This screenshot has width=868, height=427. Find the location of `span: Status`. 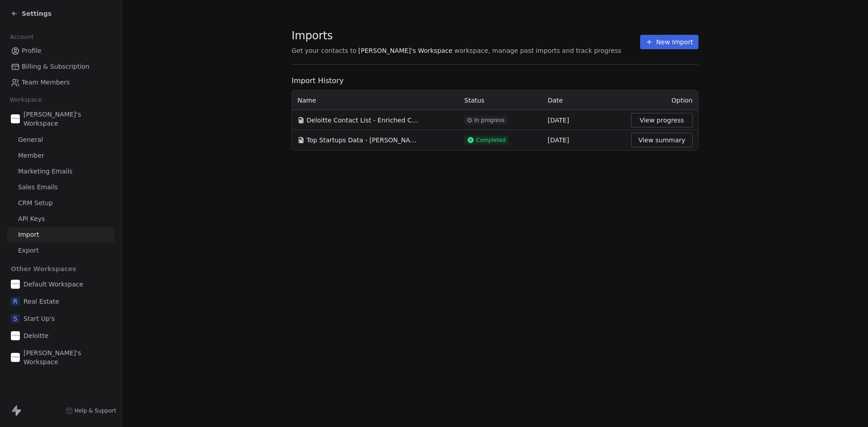

span: Status is located at coordinates (474, 100).